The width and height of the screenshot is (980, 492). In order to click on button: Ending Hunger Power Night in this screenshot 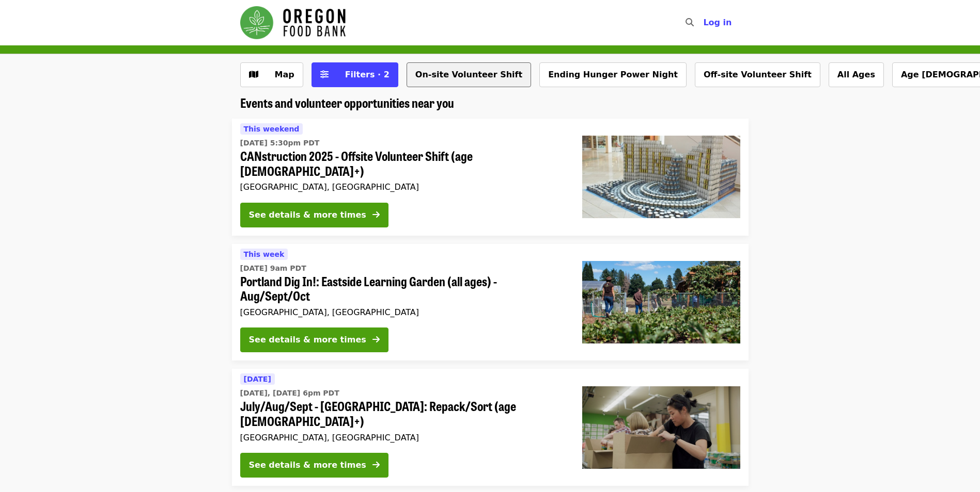, I will do `click(613, 75)`.